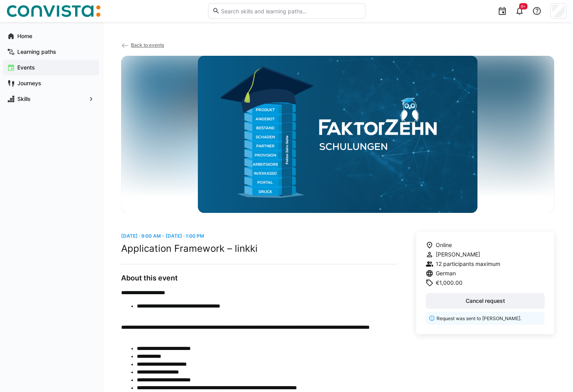  I want to click on h3: About this event, so click(259, 278).